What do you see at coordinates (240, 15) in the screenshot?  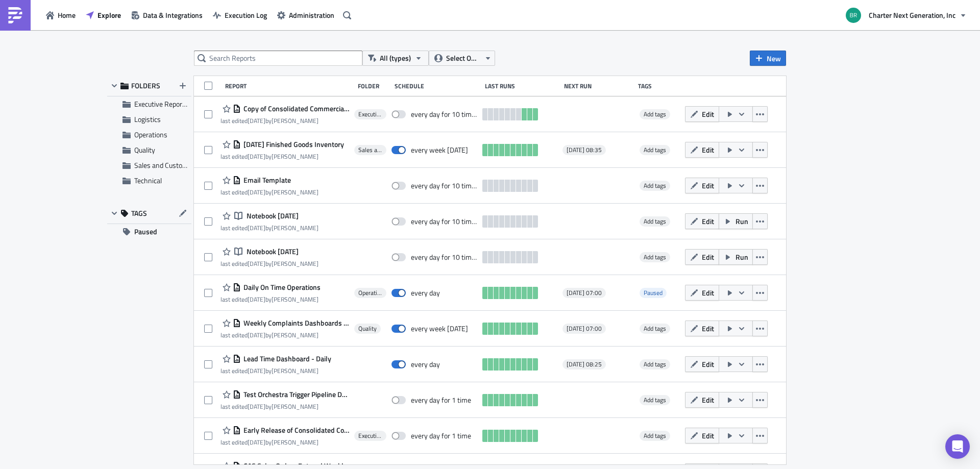 I see `a: Execution Log` at bounding box center [240, 15].